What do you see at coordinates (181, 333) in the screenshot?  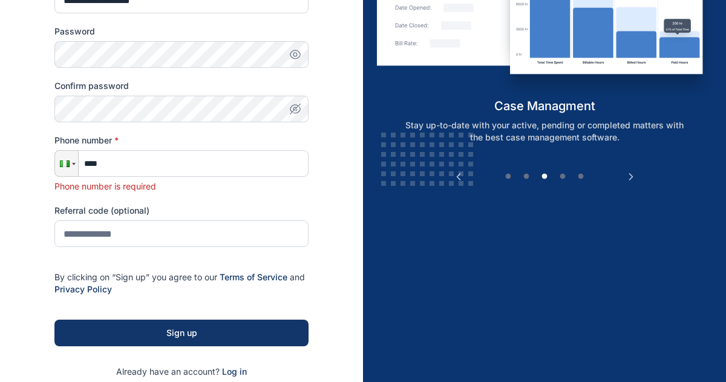 I see `button: Sign up` at bounding box center [181, 333].